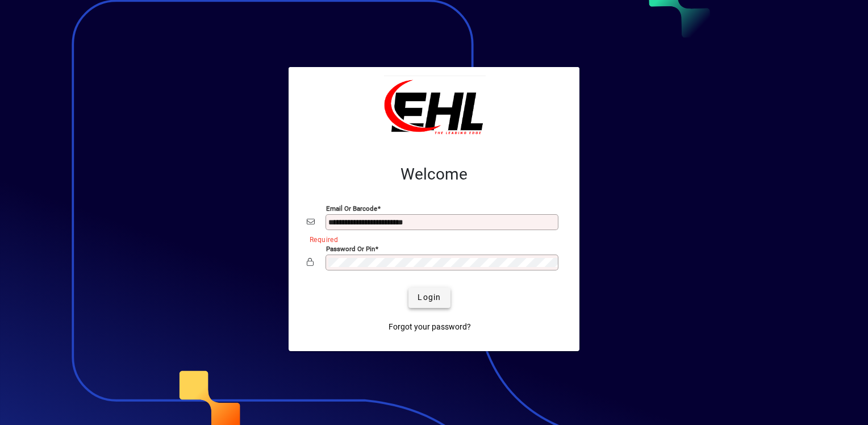 This screenshot has height=425, width=868. Describe the element at coordinates (350, 249) in the screenshot. I see `mat-label: Password or Pin` at that location.